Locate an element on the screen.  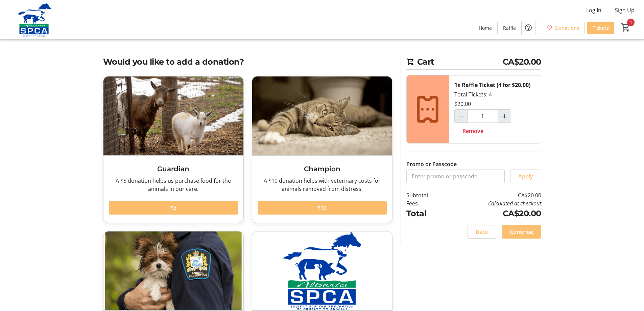
button: Continue is located at coordinates (521, 231).